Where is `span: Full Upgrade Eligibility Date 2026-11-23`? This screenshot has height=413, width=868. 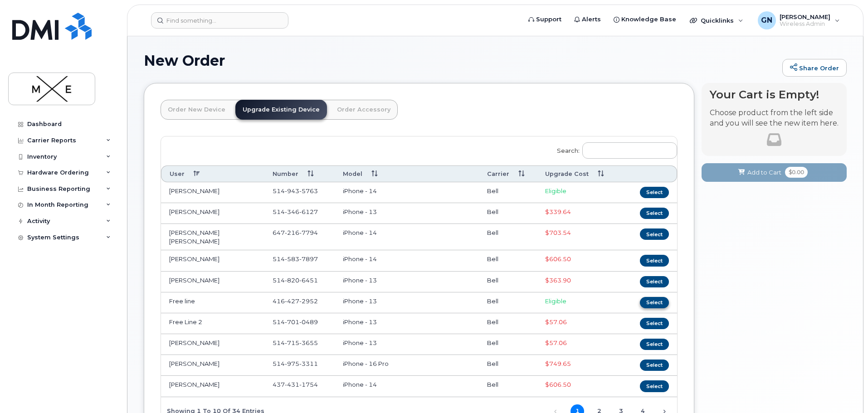
span: Full Upgrade Eligibility Date 2026-11-23 is located at coordinates (557, 212).